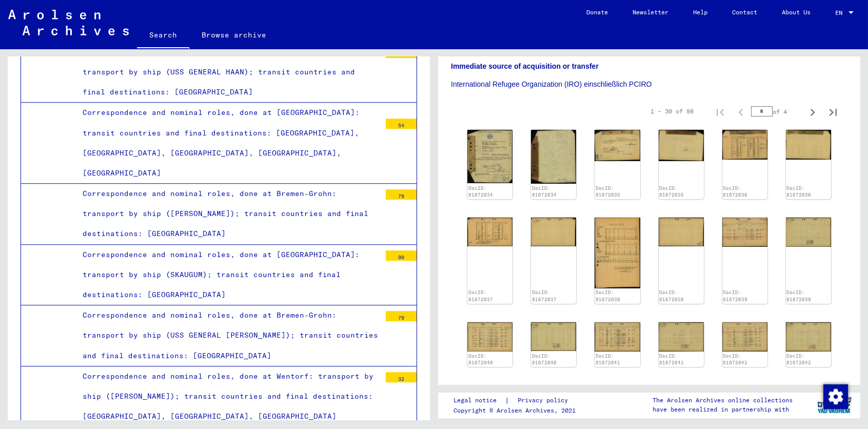  I want to click on button: Last page, so click(832, 111).